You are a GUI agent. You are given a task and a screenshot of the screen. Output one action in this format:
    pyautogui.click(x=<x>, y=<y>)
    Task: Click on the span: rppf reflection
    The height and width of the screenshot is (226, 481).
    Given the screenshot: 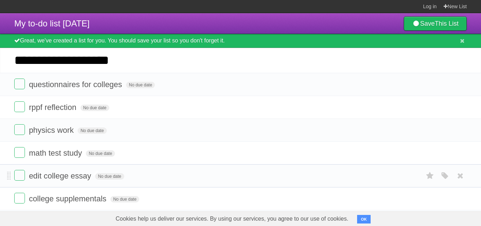 What is the action you would take?
    pyautogui.click(x=53, y=107)
    